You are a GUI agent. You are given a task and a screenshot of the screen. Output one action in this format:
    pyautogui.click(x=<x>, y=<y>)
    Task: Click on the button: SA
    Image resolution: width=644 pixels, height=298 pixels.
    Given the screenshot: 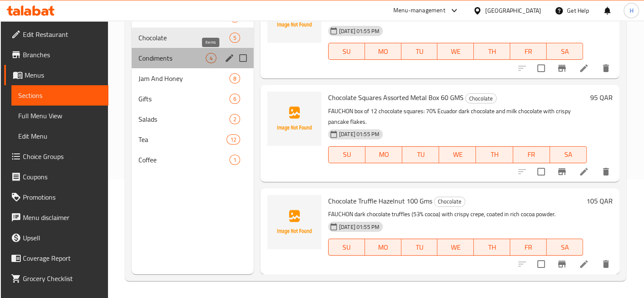 What is the action you would take?
    pyautogui.click(x=568, y=155)
    